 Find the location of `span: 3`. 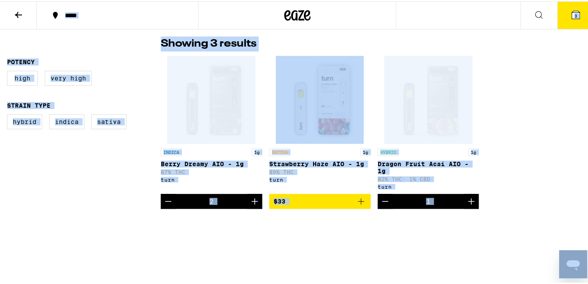

span: 3 is located at coordinates (576, 15).